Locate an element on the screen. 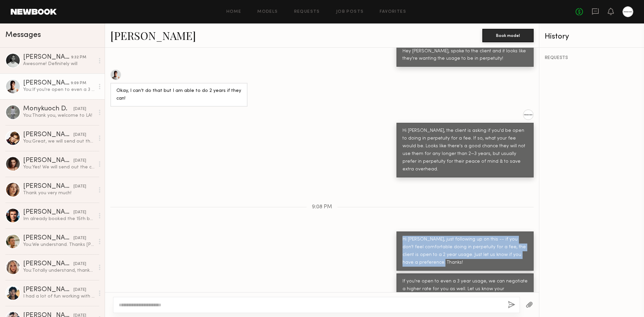 The image size is (644, 317). a: Requests is located at coordinates (307, 12).